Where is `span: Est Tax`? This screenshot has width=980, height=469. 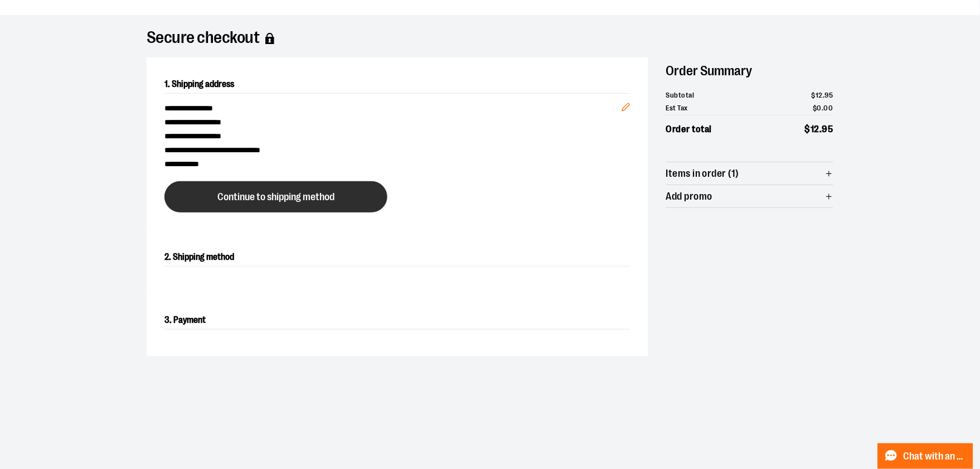 span: Est Tax is located at coordinates (678, 108).